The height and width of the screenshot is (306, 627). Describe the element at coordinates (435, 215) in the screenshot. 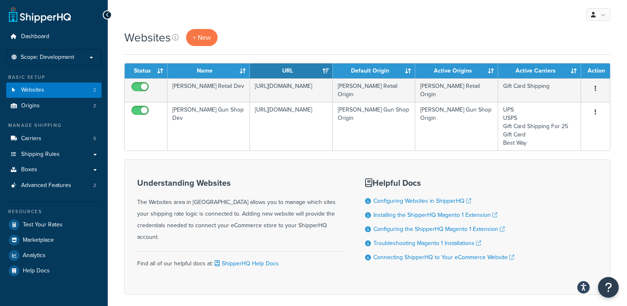

I see `a: Installing the ShipperHQ Magento 1 Extension` at that location.